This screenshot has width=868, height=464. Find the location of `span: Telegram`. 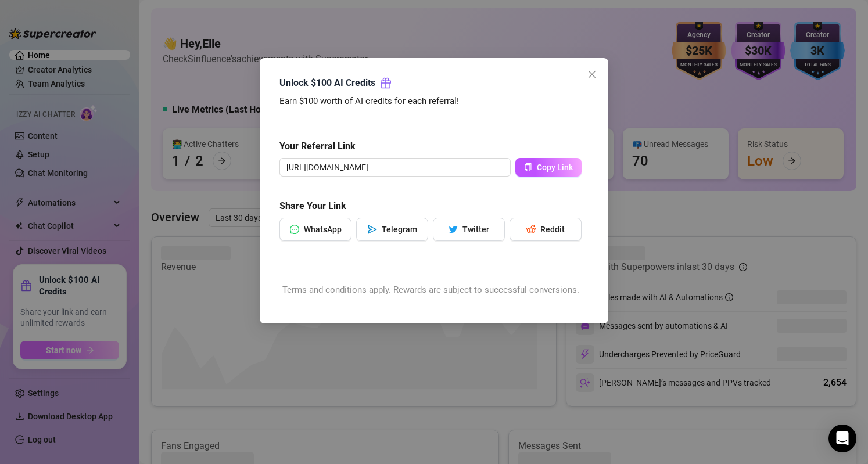

span: Telegram is located at coordinates (399, 229).